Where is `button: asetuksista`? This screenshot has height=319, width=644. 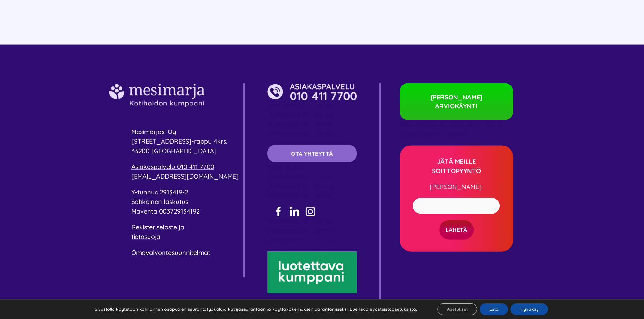 button: asetuksista is located at coordinates (404, 309).